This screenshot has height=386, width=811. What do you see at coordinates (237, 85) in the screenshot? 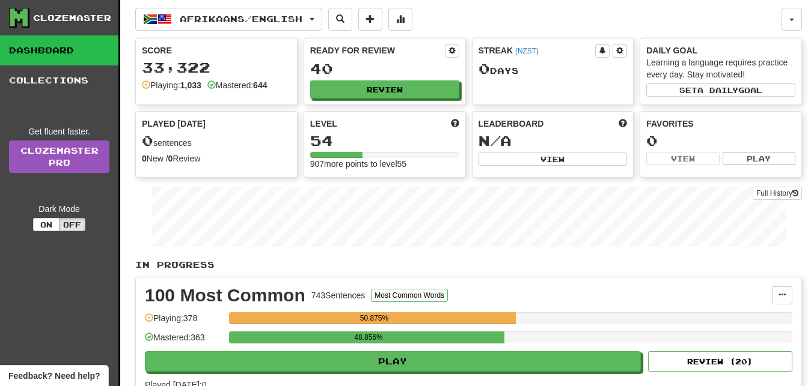
I see `div: Mastered:` at bounding box center [237, 85].